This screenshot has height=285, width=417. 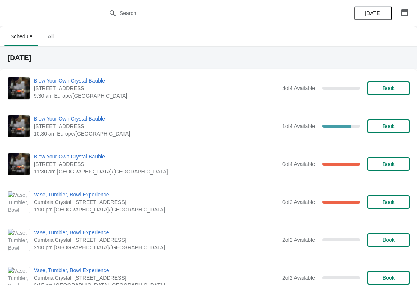 I want to click on span: All, so click(x=51, y=36).